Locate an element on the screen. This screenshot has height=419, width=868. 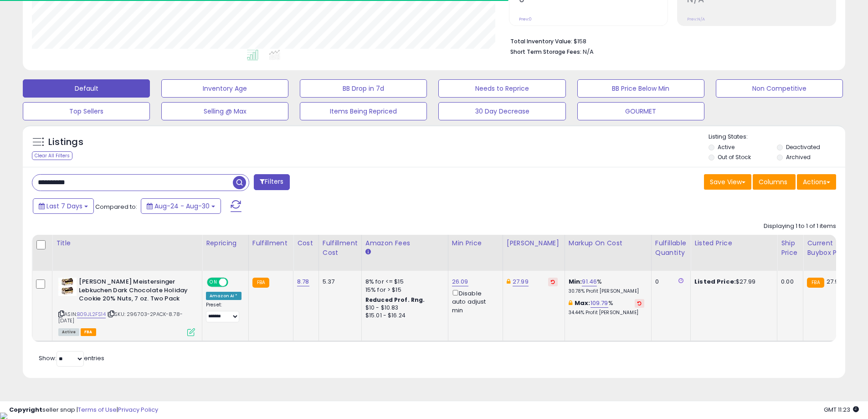
strong: Copyright is located at coordinates (26, 410).